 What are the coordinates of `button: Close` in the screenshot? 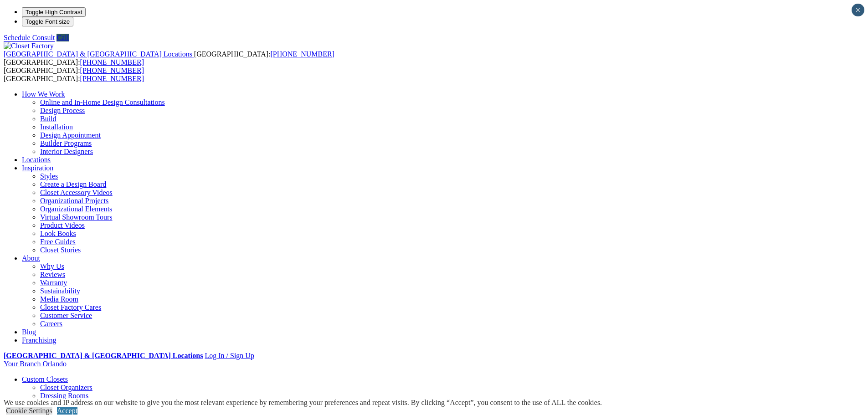 It's located at (858, 10).